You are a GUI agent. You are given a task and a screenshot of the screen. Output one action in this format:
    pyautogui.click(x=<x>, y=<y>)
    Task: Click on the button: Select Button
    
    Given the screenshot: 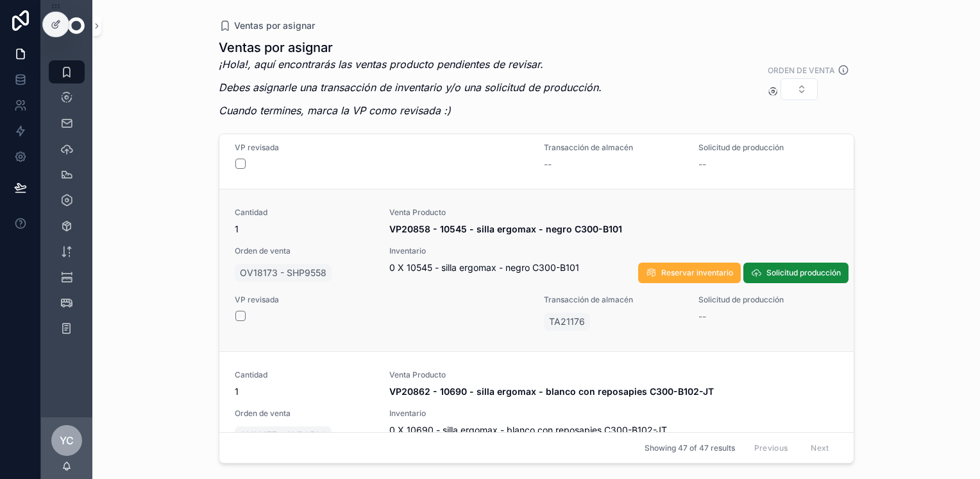 What is the action you would take?
    pyautogui.click(x=799, y=89)
    